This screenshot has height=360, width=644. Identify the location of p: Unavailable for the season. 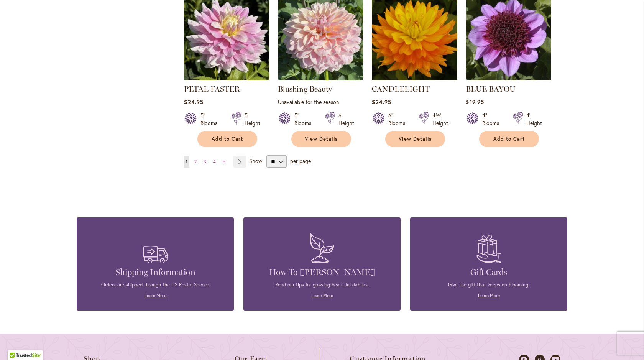
(320, 102).